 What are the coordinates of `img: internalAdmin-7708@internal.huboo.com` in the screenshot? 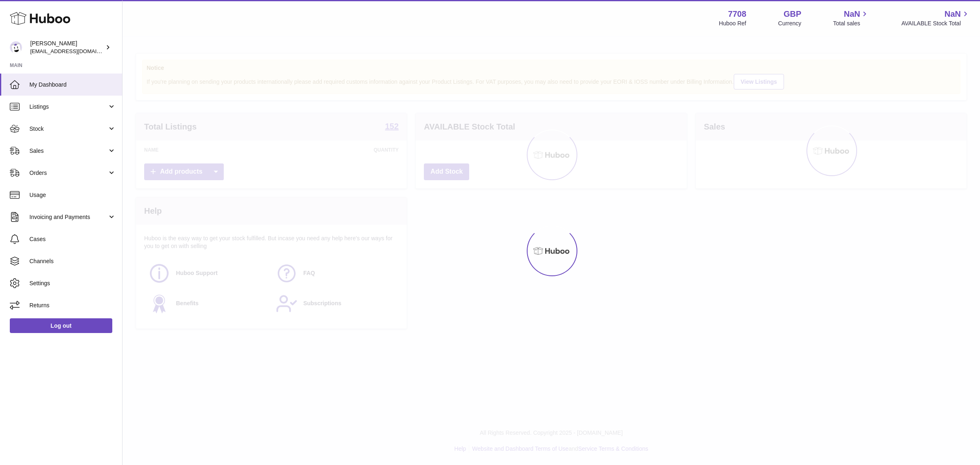 It's located at (16, 47).